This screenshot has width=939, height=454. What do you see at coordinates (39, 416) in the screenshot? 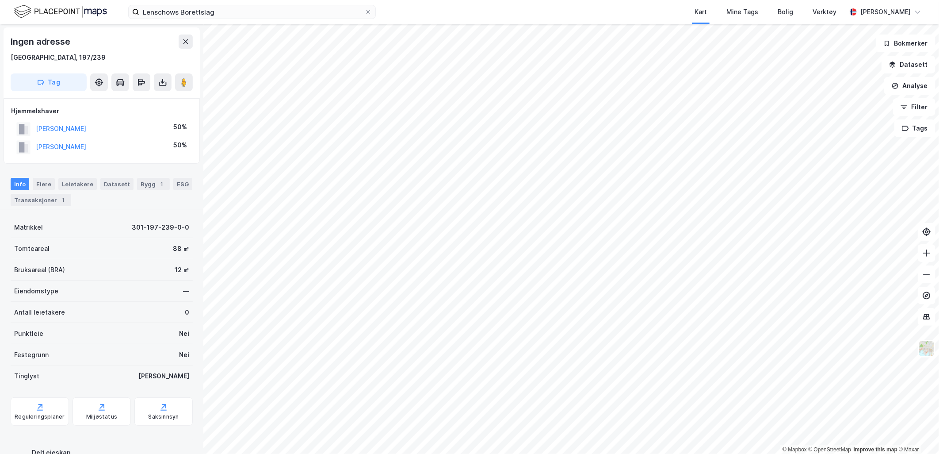
I see `div: Reguleringsplaner` at bounding box center [39, 416].